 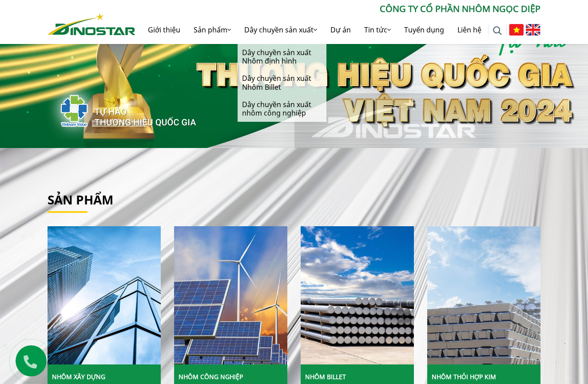 What do you see at coordinates (164, 30) in the screenshot?
I see `a: Giới thiệu` at bounding box center [164, 30].